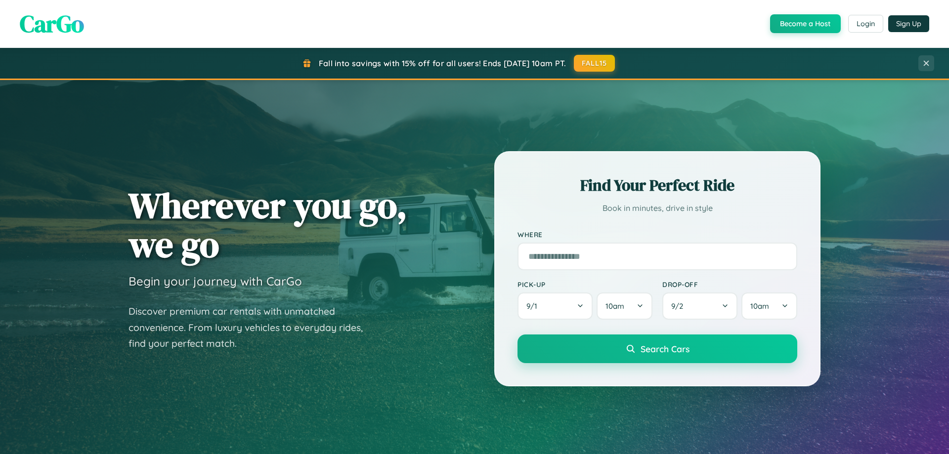 The image size is (949, 454). I want to click on button: 9/1, so click(555, 306).